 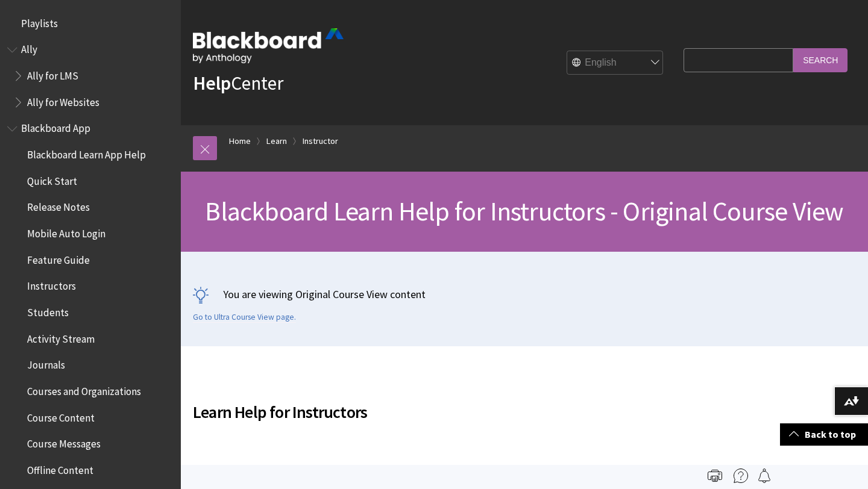 What do you see at coordinates (51, 284) in the screenshot?
I see `span: Instructors` at bounding box center [51, 284].